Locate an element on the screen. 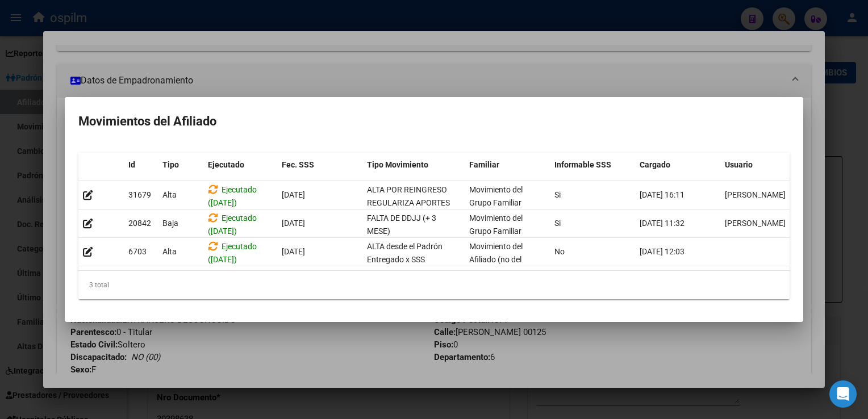  datatable-header-cell: Cargado is located at coordinates (678, 164).